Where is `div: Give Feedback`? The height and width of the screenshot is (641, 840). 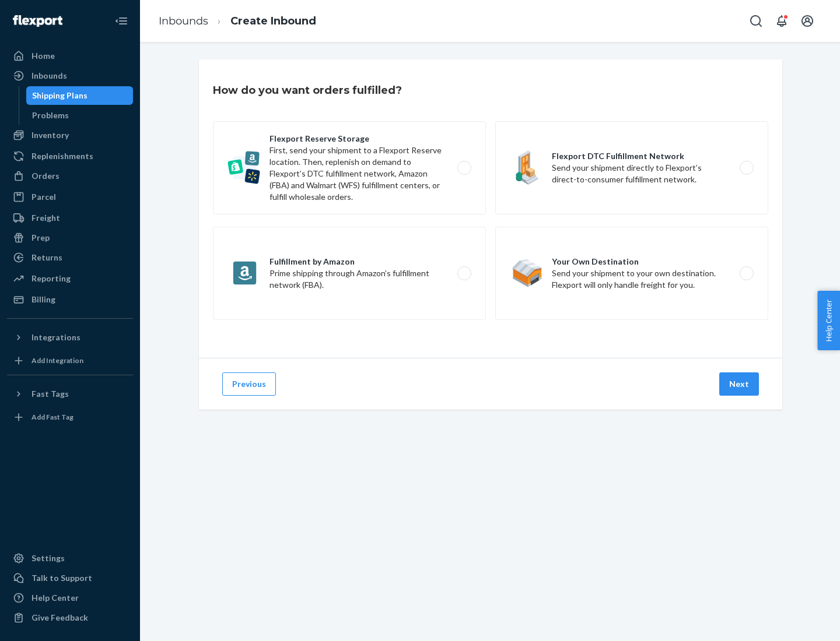
div: Give Feedback is located at coordinates (59, 618).